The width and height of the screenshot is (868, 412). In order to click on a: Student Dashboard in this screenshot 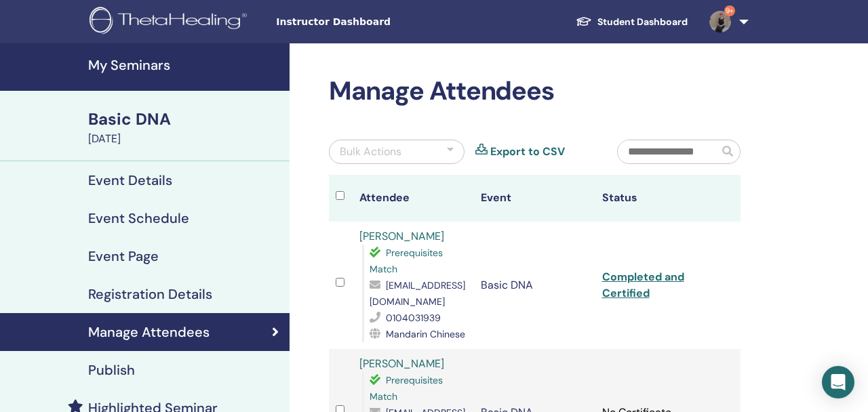, I will do `click(631, 22)`.